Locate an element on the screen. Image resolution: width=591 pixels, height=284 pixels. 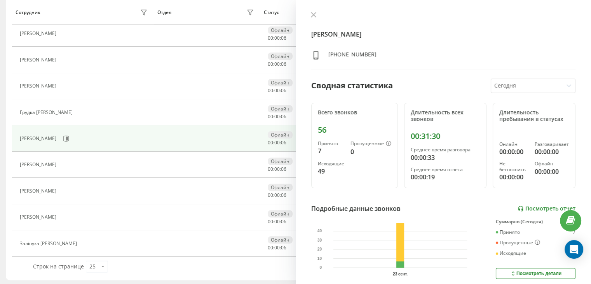
div: Статус is located at coordinates (271, 12).